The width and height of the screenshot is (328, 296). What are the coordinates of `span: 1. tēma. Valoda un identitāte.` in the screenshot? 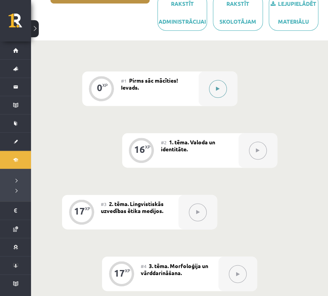 It's located at (188, 145).